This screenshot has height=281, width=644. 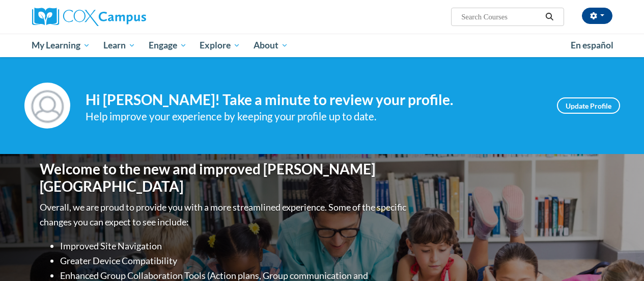 I want to click on a: Explore, so click(x=220, y=45).